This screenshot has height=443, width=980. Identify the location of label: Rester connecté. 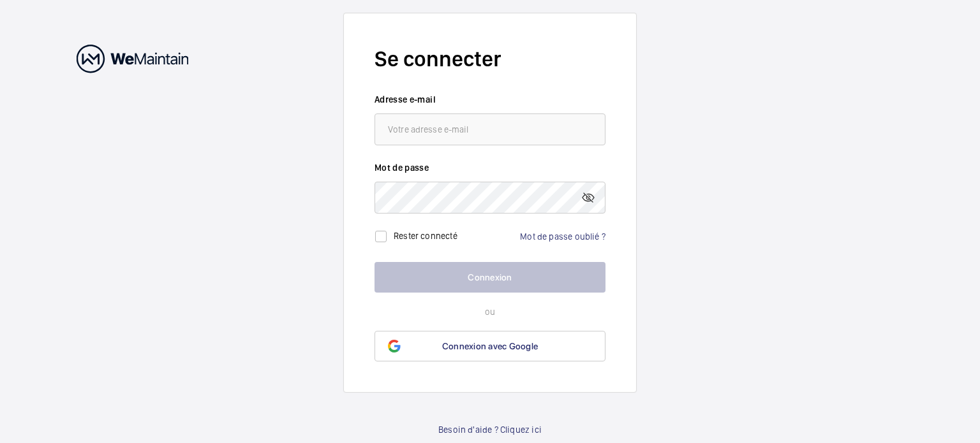
(425, 236).